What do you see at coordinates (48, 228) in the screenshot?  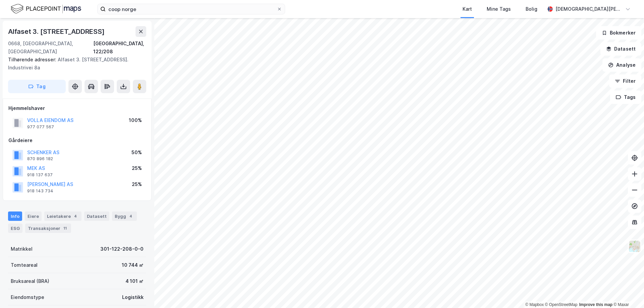 I see `div: Transaksjoner` at bounding box center [48, 228].